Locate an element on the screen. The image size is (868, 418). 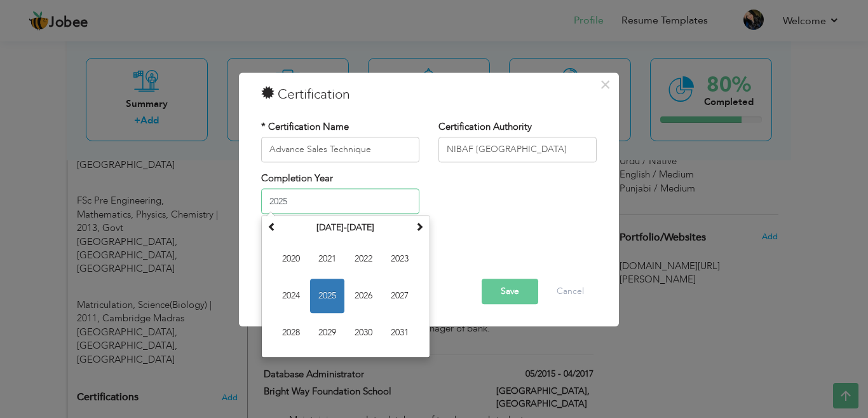
span: 2028 is located at coordinates (291, 333).